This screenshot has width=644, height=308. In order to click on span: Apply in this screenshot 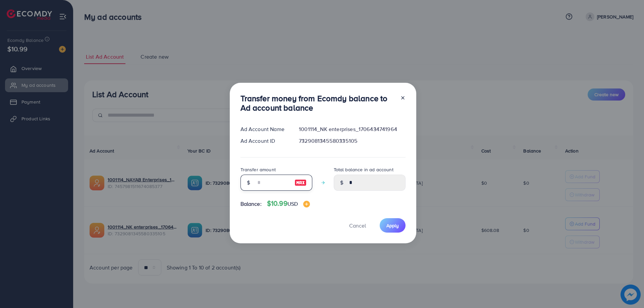, I will do `click(392, 226)`.